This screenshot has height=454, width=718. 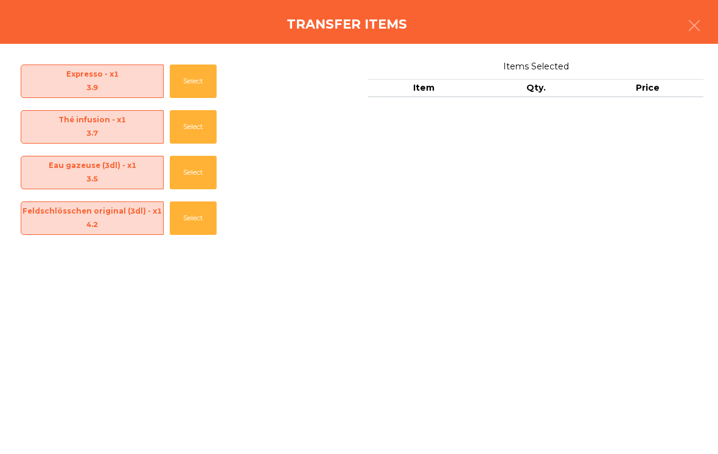 What do you see at coordinates (536, 88) in the screenshot?
I see `th: Qty.` at bounding box center [536, 88].